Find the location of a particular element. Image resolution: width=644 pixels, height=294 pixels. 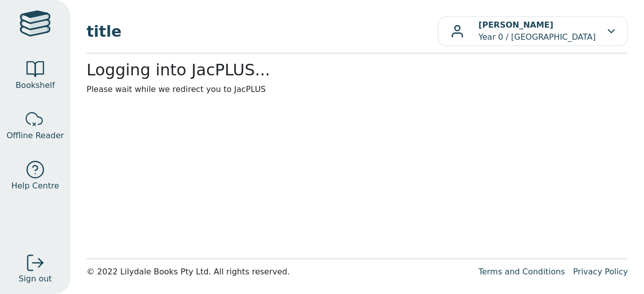

a: Terms and Conditions is located at coordinates (522, 272).